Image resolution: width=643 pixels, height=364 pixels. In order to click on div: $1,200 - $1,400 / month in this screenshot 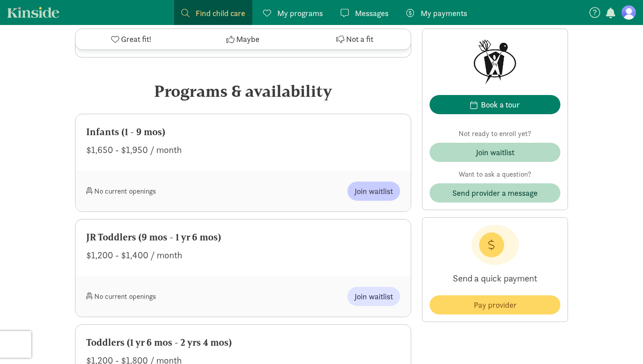, I will do `click(243, 255)`.